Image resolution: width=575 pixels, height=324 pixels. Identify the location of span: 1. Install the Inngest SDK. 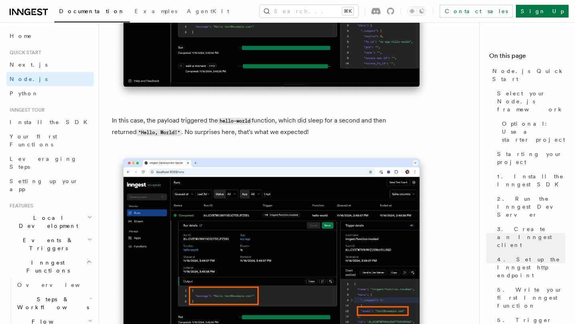
(531, 181).